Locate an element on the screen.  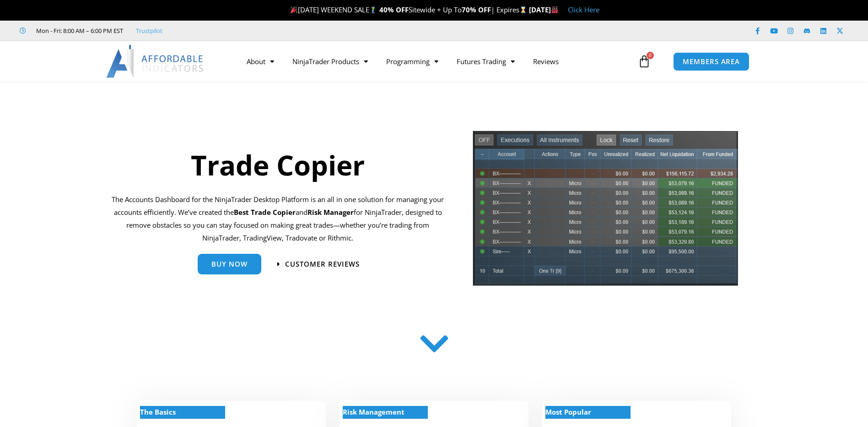
strong: Risk Manager is located at coordinates (330, 212).